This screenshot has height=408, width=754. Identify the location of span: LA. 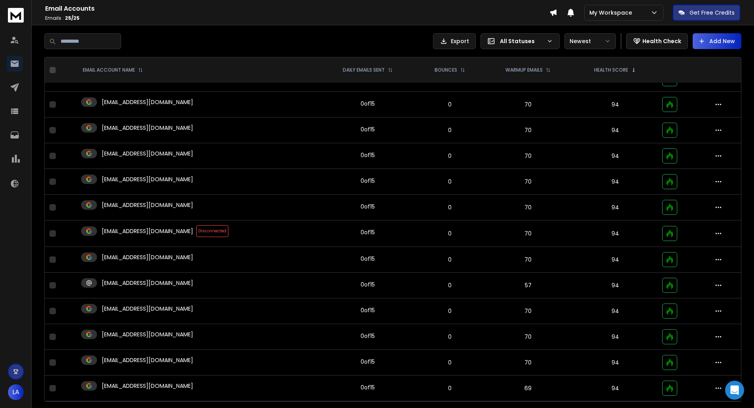
(16, 392).